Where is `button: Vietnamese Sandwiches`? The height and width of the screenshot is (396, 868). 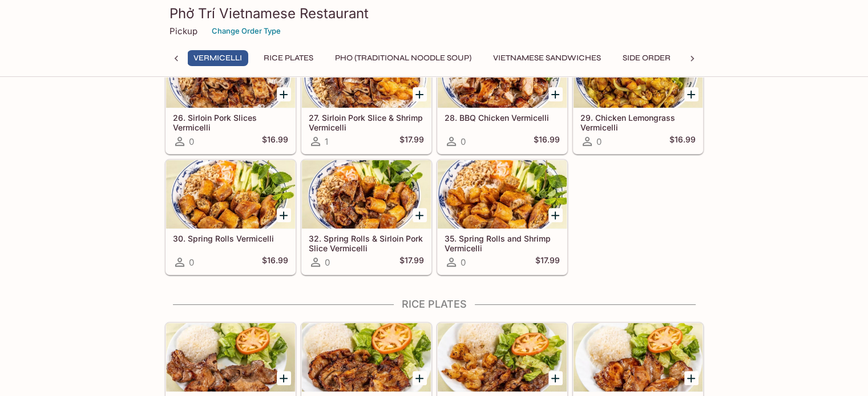
button: Vietnamese Sandwiches is located at coordinates (547, 58).